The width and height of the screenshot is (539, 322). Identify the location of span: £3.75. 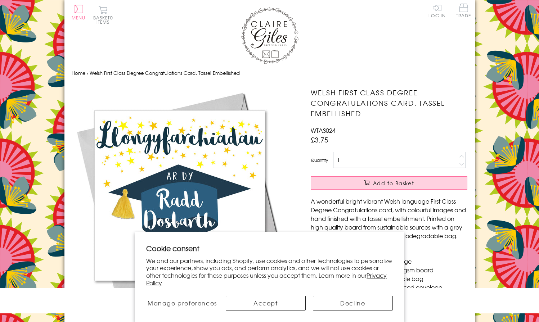
(319, 140).